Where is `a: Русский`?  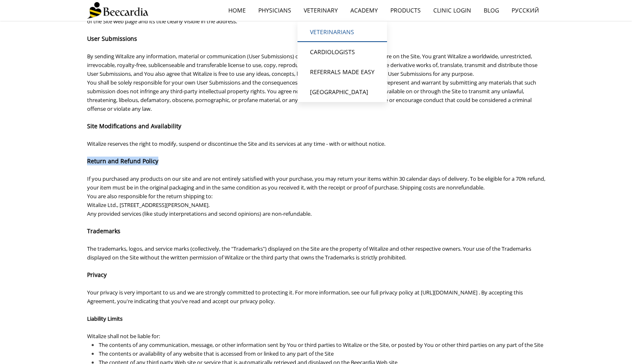
a: Русский is located at coordinates (525, 11).